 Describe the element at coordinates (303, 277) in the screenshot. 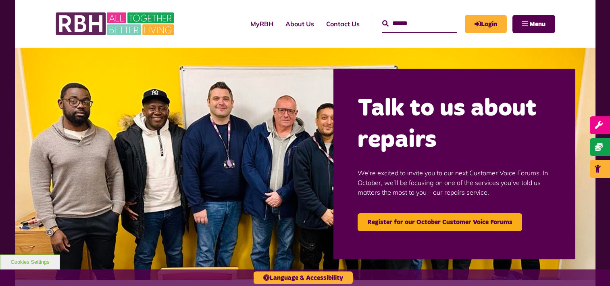

I see `button: Language & Accessibility` at that location.